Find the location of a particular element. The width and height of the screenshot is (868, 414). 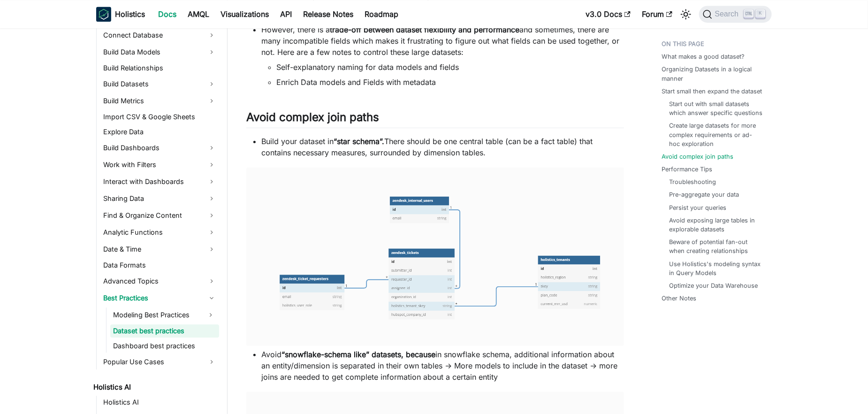

a: Optimize your Data Warehouse is located at coordinates (713, 285).